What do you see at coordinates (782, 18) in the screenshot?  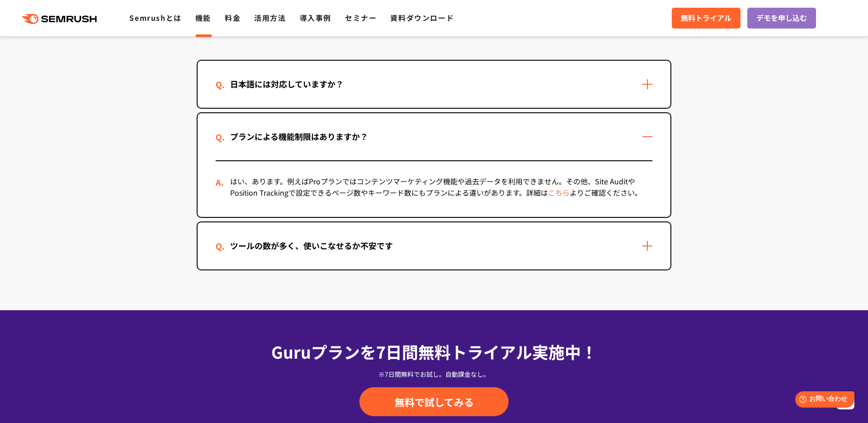 I see `a: デモを申し込む` at bounding box center [782, 18].